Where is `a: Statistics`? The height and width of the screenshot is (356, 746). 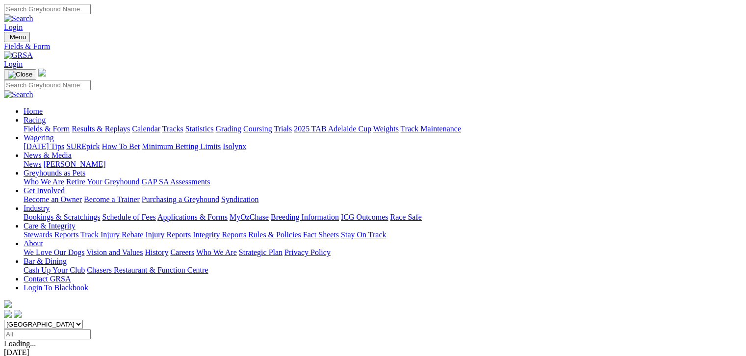 a: Statistics is located at coordinates (200, 129).